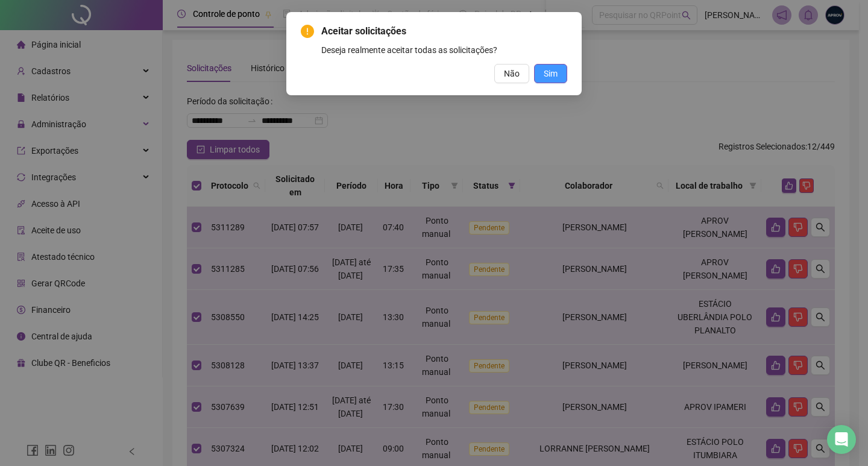 Image resolution: width=868 pixels, height=466 pixels. What do you see at coordinates (842, 440) in the screenshot?
I see `div: Open Intercom Messenger` at bounding box center [842, 440].